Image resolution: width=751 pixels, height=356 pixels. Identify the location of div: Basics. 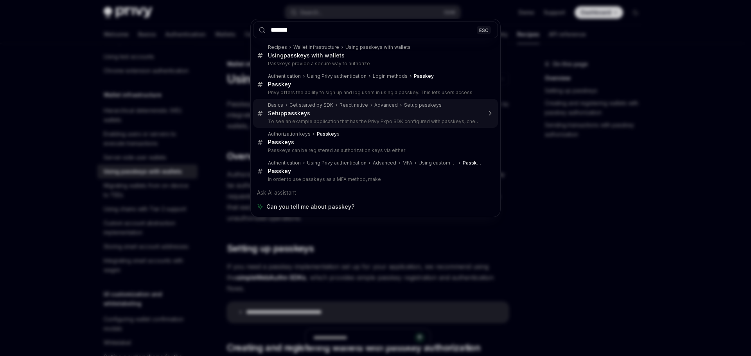
(275, 105).